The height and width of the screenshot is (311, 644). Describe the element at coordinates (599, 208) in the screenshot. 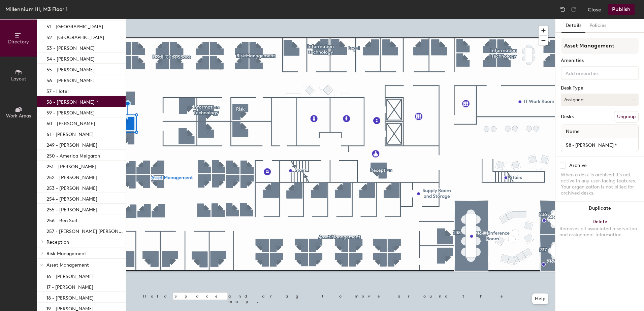

I see `button: Duplicate` at that location.